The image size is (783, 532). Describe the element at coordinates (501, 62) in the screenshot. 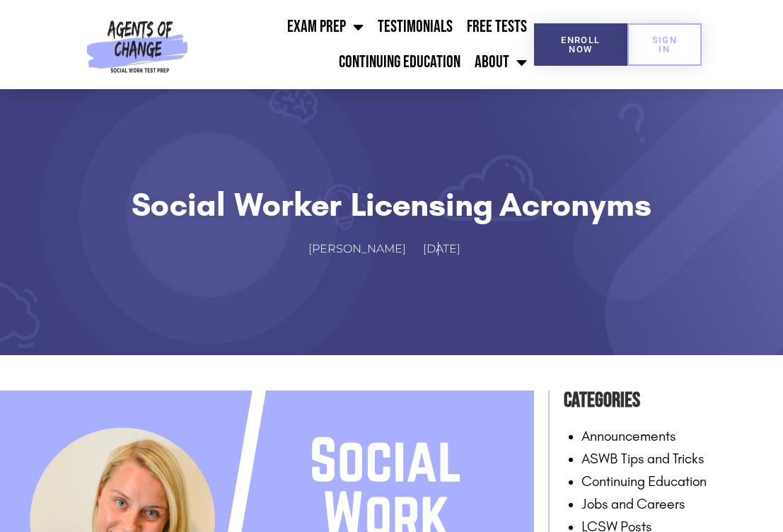

I see `a: About` at that location.